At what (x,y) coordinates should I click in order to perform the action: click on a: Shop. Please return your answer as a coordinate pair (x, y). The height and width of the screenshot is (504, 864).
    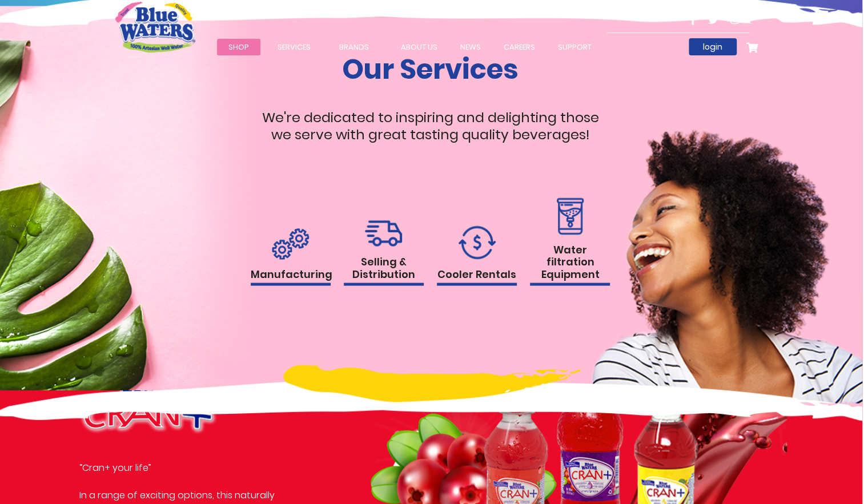
    Looking at the image, I should click on (239, 47).